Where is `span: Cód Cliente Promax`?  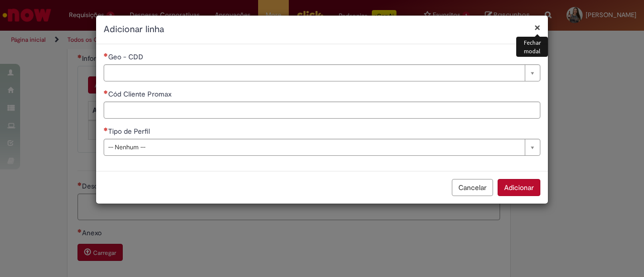
span: Cód Cliente Promax is located at coordinates (141, 94).